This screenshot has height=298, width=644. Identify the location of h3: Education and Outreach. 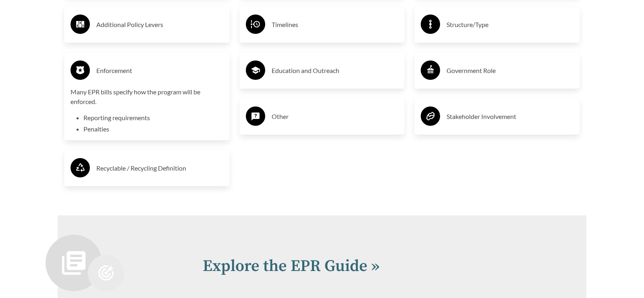
(335, 70).